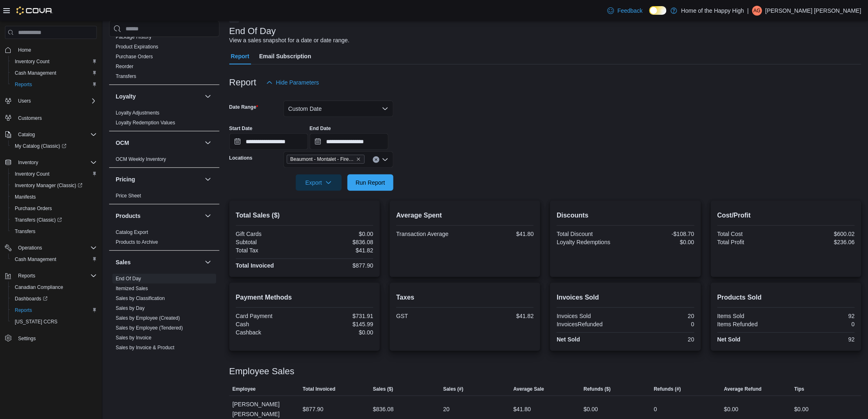 This screenshot has height=419, width=868. Describe the element at coordinates (751, 234) in the screenshot. I see `div: Total Cost` at that location.